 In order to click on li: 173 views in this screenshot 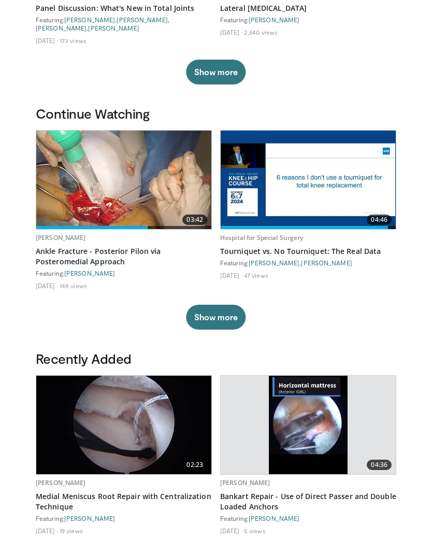, I will do `click(73, 40)`.